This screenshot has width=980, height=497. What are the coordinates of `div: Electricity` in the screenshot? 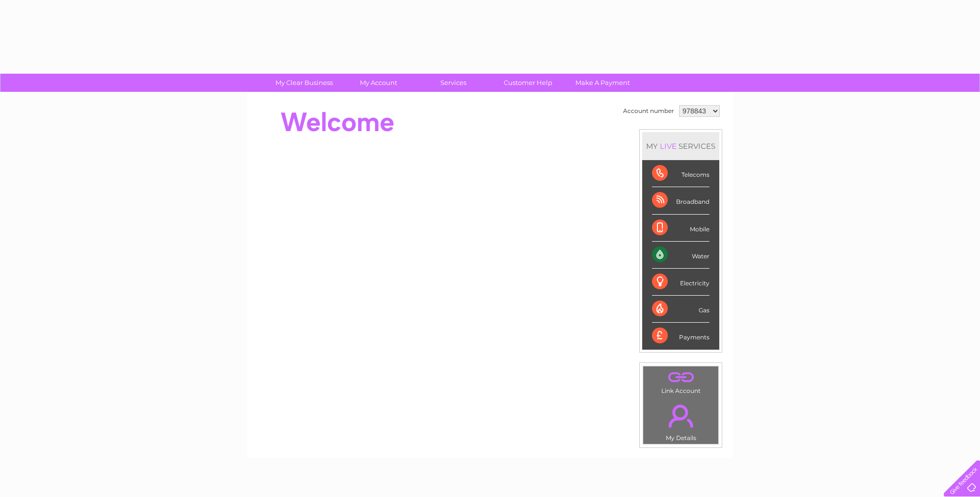 It's located at (680, 282).